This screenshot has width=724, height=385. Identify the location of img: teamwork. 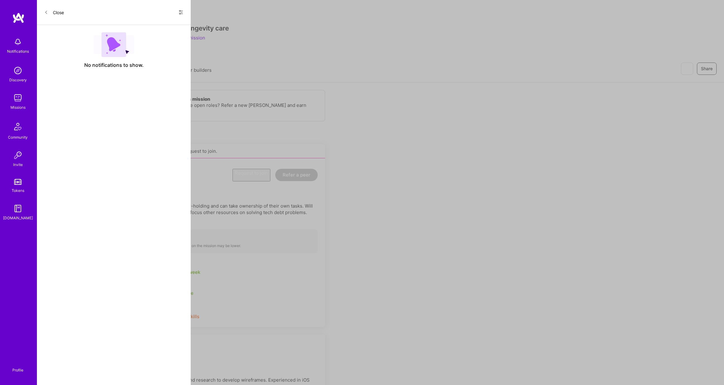
(18, 98).